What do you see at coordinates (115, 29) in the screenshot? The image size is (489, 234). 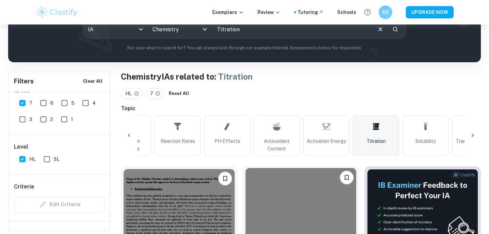 I see `div: IA` at bounding box center [115, 29].